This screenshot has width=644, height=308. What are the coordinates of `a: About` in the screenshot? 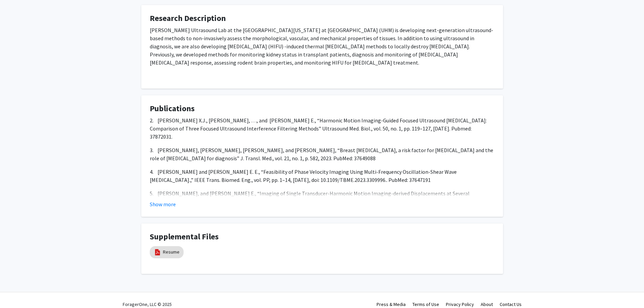 It's located at (487, 305).